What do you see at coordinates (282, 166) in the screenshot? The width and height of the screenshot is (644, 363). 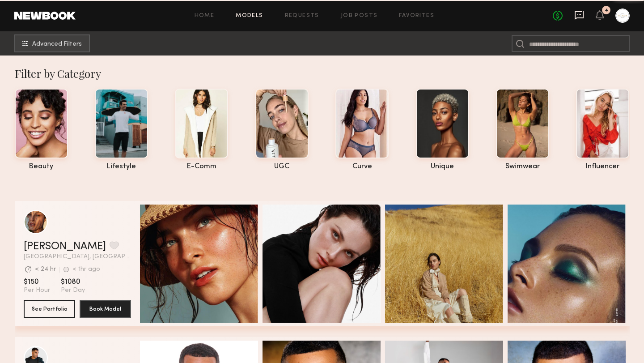 I see `div: UGC` at bounding box center [282, 166].